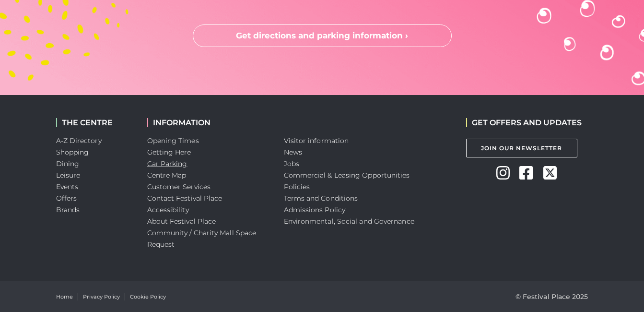  I want to click on a: Get directions and parking information ›, so click(322, 36).